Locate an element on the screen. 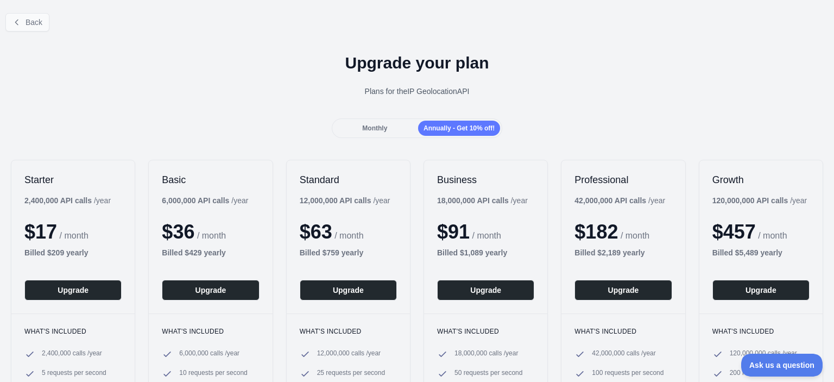 The width and height of the screenshot is (834, 382). span: $ 182 is located at coordinates (596, 231).